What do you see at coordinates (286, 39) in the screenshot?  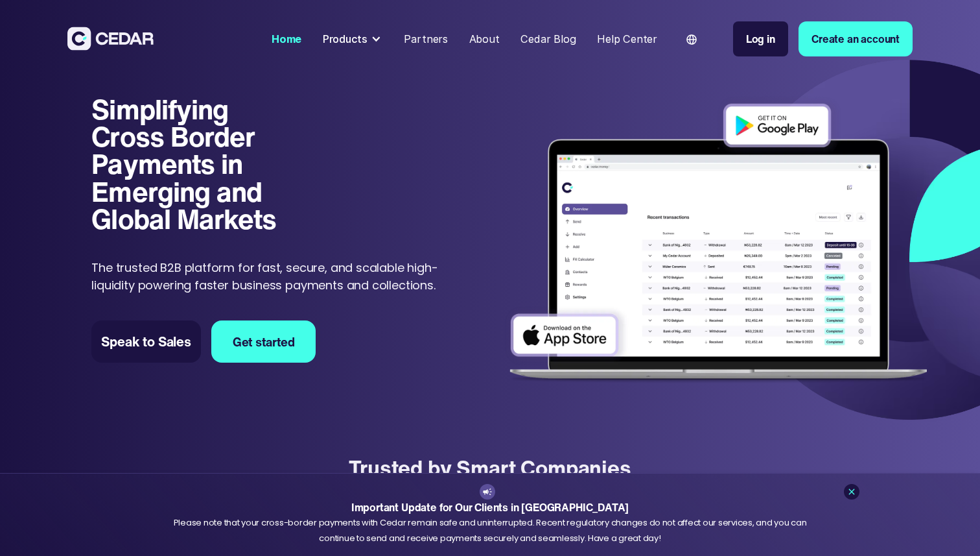 I see `div: Home` at bounding box center [286, 39].